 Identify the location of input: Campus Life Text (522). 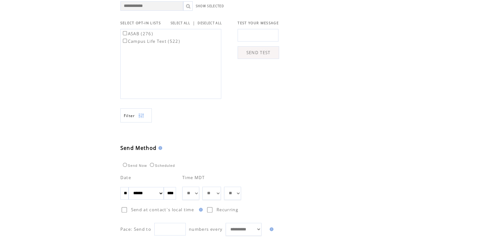
(125, 41).